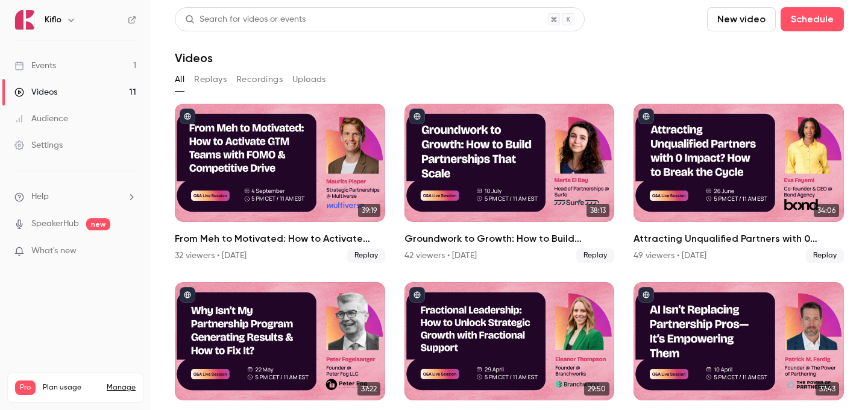 Image resolution: width=868 pixels, height=410 pixels. I want to click on li: Groundwork to Growth: How to Build Partnerships That Scale, so click(509, 183).